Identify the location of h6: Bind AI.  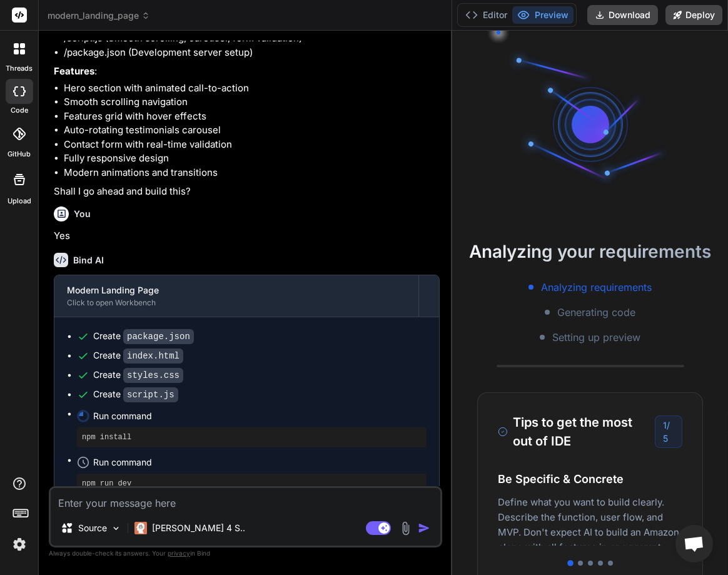
(88, 260).